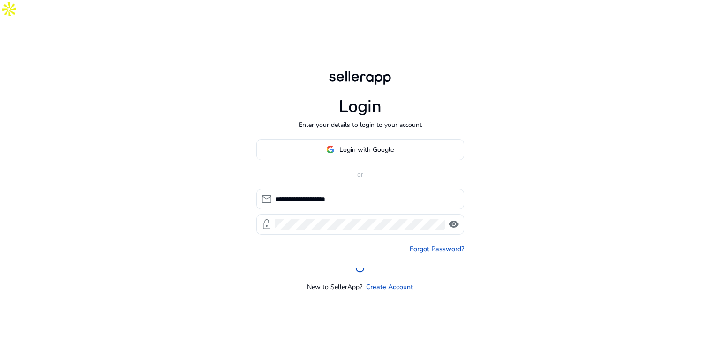  What do you see at coordinates (360, 106) in the screenshot?
I see `h1: Login` at bounding box center [360, 106].